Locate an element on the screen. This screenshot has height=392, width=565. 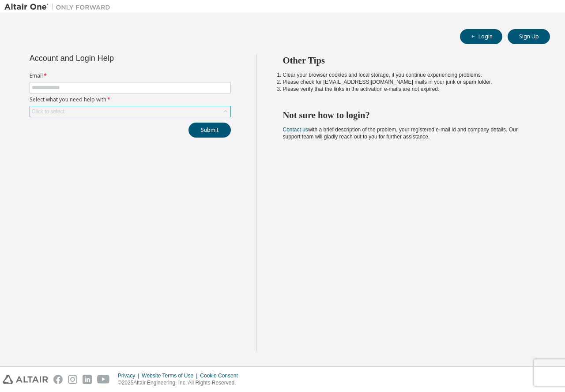
img: youtube.svg is located at coordinates (103, 379).